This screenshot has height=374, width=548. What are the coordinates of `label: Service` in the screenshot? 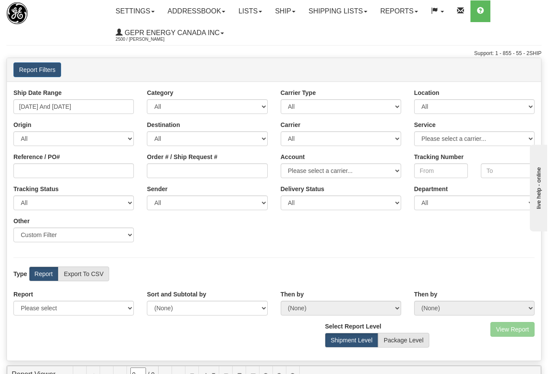 It's located at (425, 125).